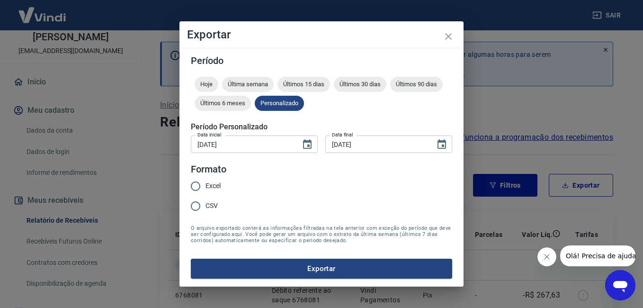 The height and width of the screenshot is (308, 643). I want to click on div: Últimos 30 dias, so click(360, 84).